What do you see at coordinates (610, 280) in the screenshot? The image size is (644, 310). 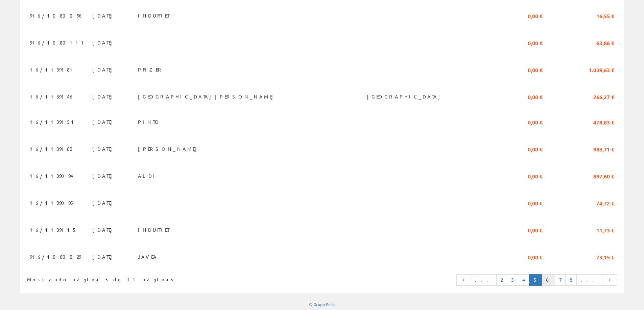 I see `a: Página siguiente` at bounding box center [610, 280].